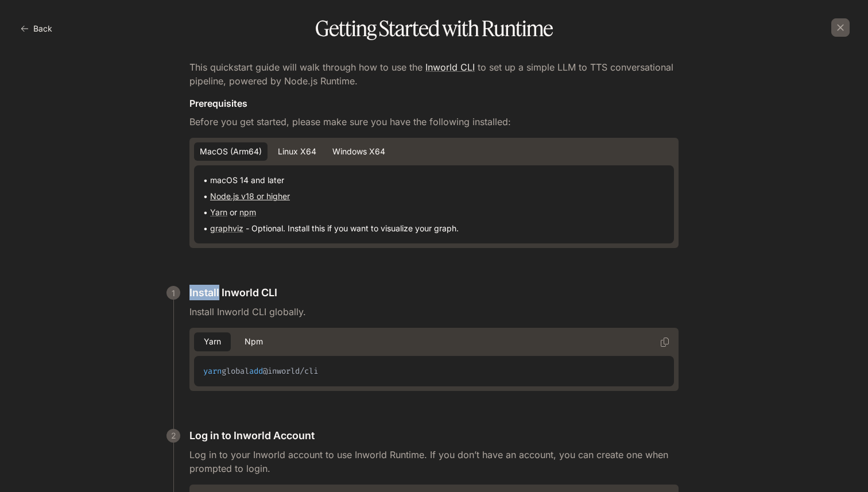  I want to click on button: MacOS (arm64), so click(231, 151).